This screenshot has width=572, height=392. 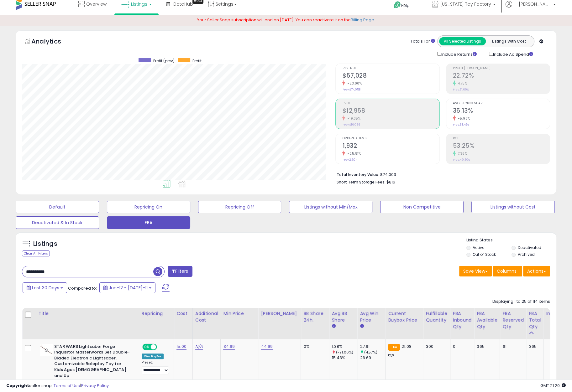 What do you see at coordinates (372, 358) in the screenshot?
I see `div: 26.69` at bounding box center [372, 358].